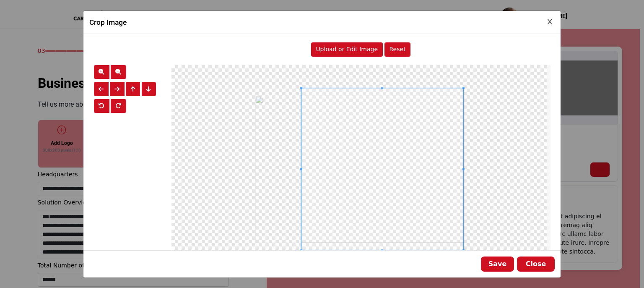 Image resolution: width=644 pixels, height=288 pixels. I want to click on button: Close, so click(536, 264).